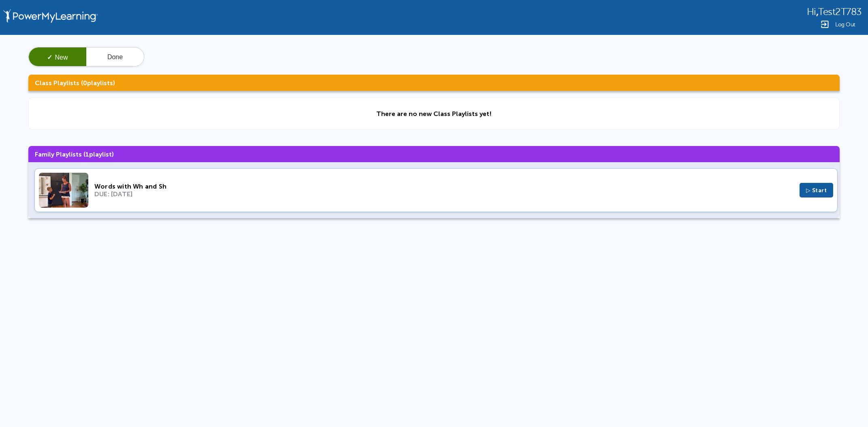 The height and width of the screenshot is (427, 868). What do you see at coordinates (840, 11) in the screenshot?
I see `span: Test2T783` at bounding box center [840, 11].